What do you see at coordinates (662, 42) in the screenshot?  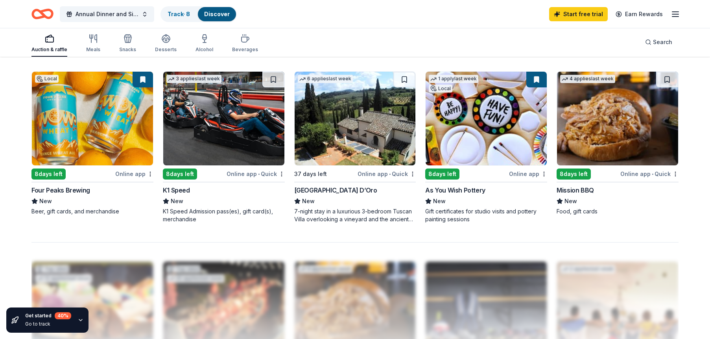 I see `span: Search` at bounding box center [662, 42].